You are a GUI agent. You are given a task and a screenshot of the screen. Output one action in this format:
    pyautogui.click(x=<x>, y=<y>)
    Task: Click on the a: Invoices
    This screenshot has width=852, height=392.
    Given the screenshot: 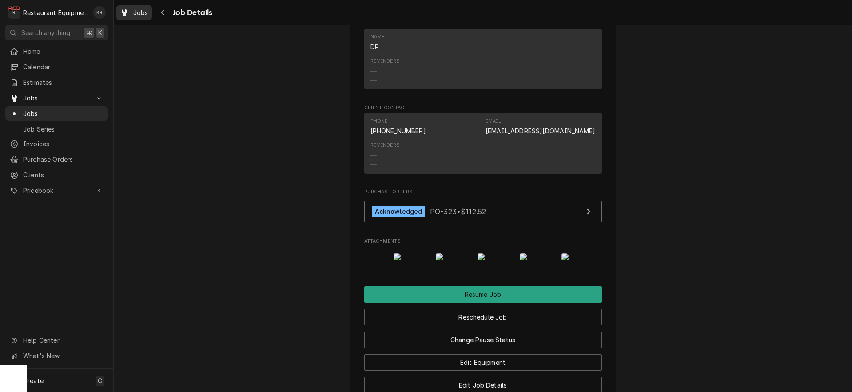 What is the action you would take?
    pyautogui.click(x=56, y=144)
    